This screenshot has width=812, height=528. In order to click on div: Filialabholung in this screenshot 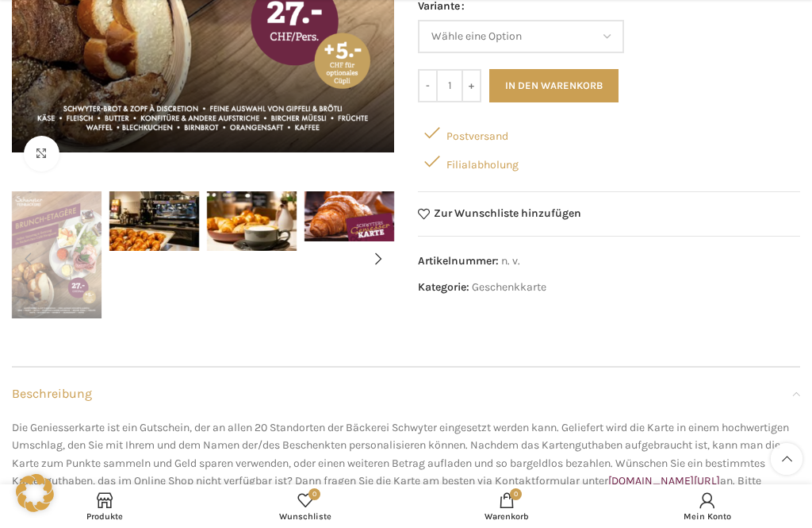, I will do `click(609, 161)`.